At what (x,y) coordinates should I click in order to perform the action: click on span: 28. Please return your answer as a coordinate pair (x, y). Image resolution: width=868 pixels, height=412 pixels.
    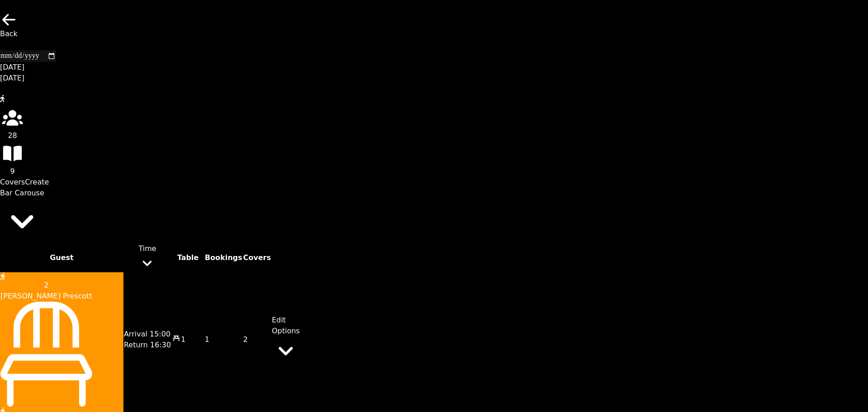
    Looking at the image, I should click on (12, 135).